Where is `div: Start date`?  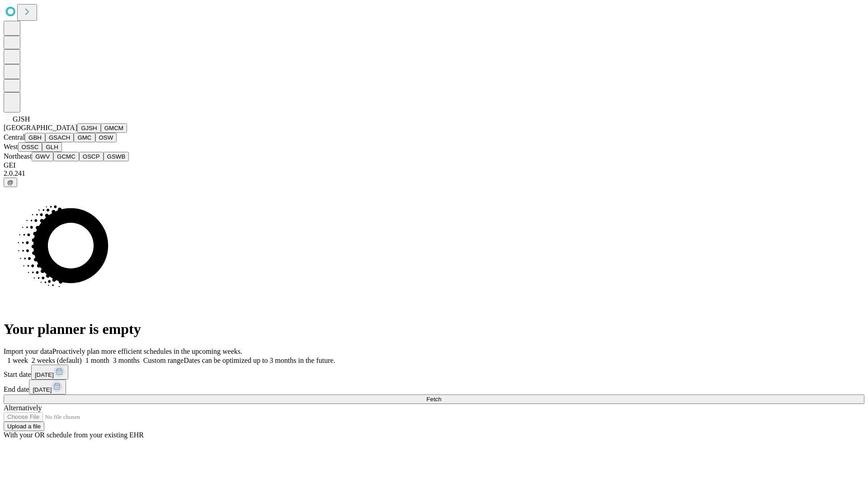
div: Start date is located at coordinates (434, 372).